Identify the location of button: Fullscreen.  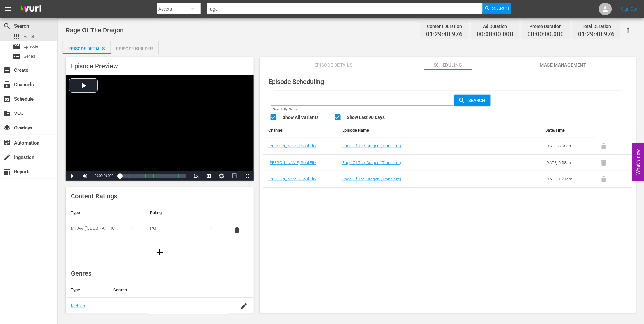
(248, 176).